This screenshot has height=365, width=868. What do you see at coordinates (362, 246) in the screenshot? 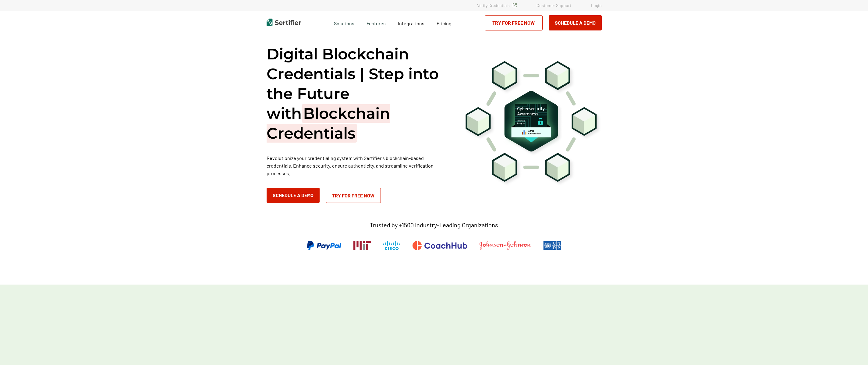
I see `img: Massachusetts Institute of Technology` at bounding box center [362, 246].